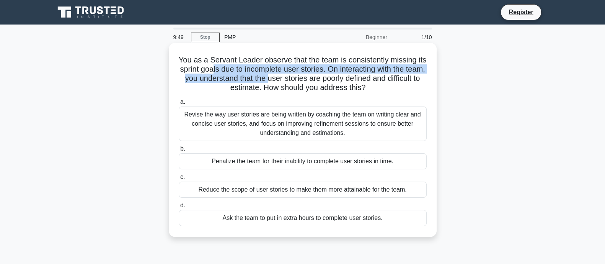  What do you see at coordinates (521, 12) in the screenshot?
I see `a: Register` at bounding box center [521, 12].